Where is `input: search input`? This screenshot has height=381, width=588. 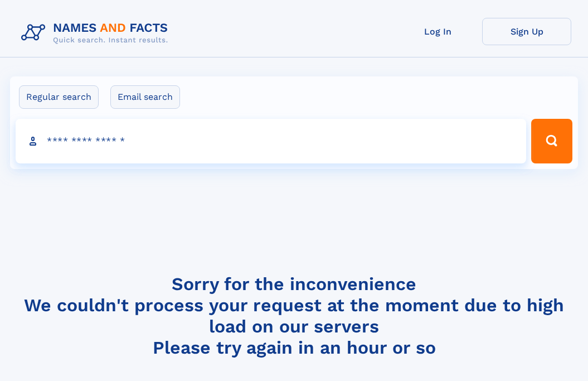
input: search input is located at coordinates (271, 141).